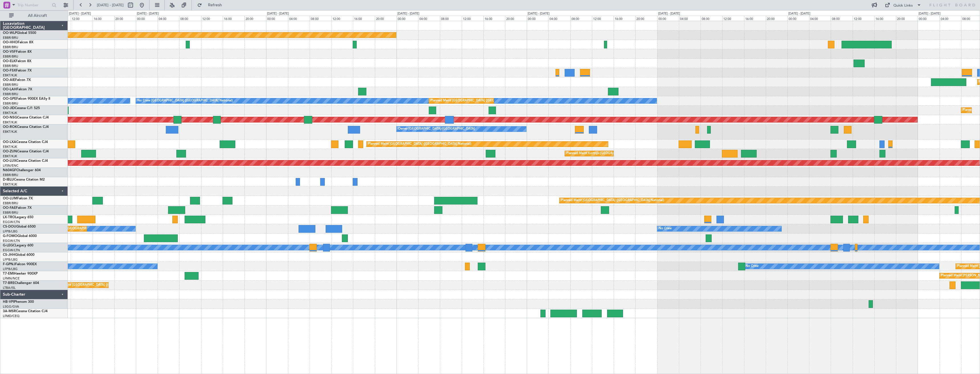 The height and width of the screenshot is (374, 980). Describe the element at coordinates (19, 236) in the screenshot. I see `a: G-FOMOGlobal 6000` at that location.